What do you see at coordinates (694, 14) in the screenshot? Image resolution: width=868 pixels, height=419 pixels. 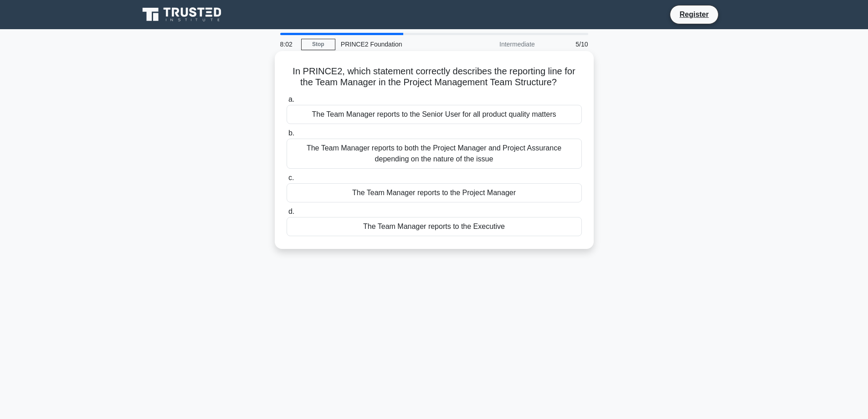 I see `a: Register` at bounding box center [694, 14].